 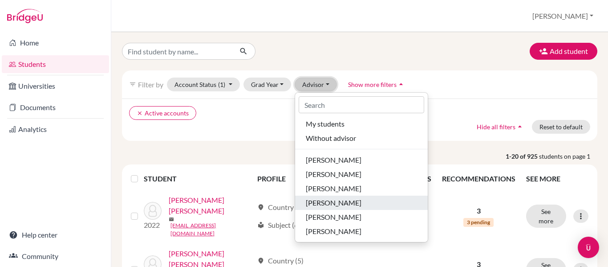 What do you see at coordinates (140, 113) in the screenshot?
I see `i: clear` at bounding box center [140, 113].